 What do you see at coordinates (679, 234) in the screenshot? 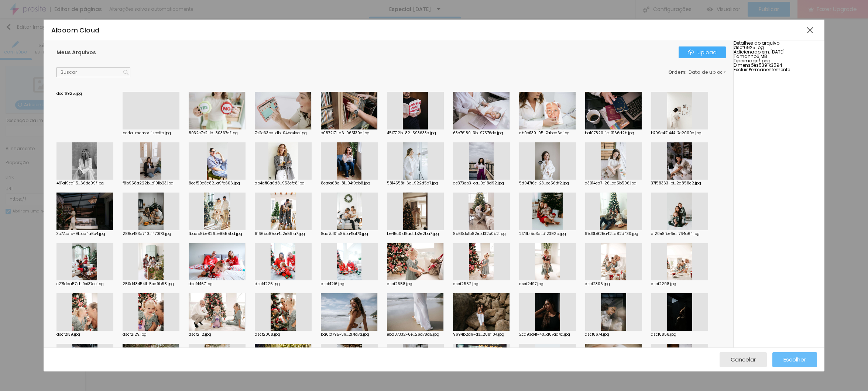
I see `div: a120e8fbe6e...f764a64.jpg` at bounding box center [679, 234].